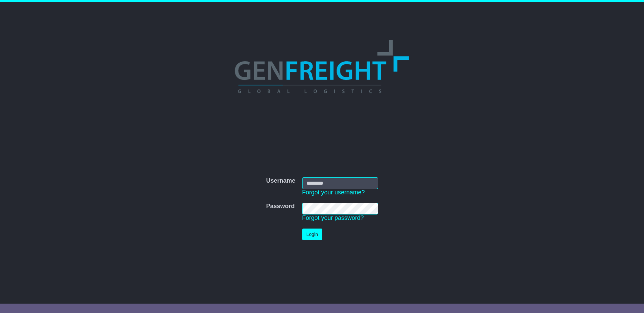 The image size is (644, 313). What do you see at coordinates (333, 218) in the screenshot?
I see `a: Forgot your password?` at bounding box center [333, 218].